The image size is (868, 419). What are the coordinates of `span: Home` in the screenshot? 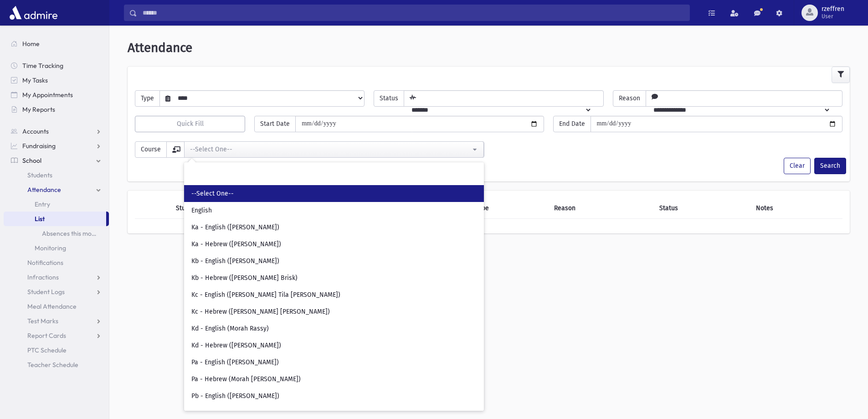 It's located at (31, 44).